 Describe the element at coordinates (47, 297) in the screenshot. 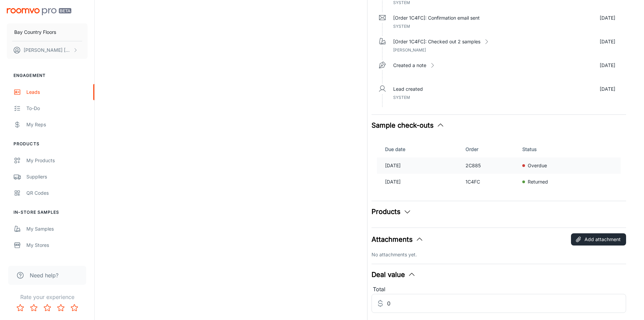

I see `p: Rate your experience` at that location.